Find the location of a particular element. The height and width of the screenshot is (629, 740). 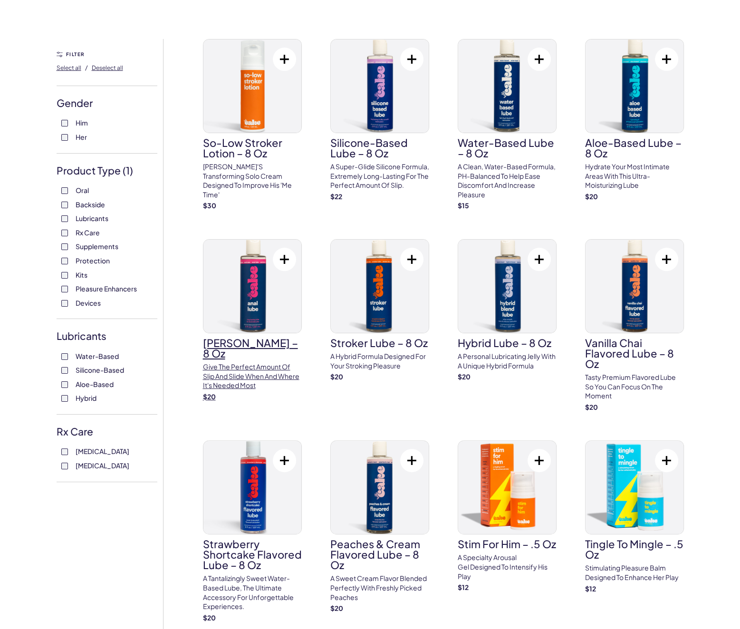

p: A tantalizingly sweet water-based lube, the ultimate accessory for unforgettable experiences. is located at coordinates (252, 592).